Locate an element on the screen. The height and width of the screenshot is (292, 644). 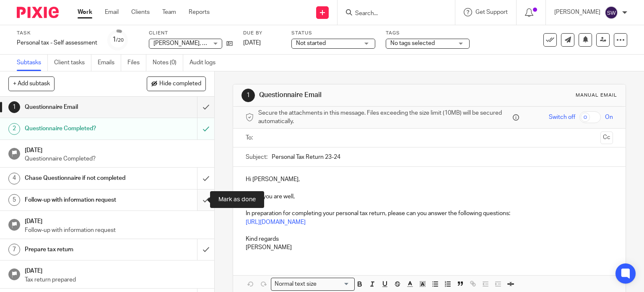
span: Secure the attachments in this message. Files exceeding the size limit (10MB) will be secured aut... is located at coordinates (385, 117).